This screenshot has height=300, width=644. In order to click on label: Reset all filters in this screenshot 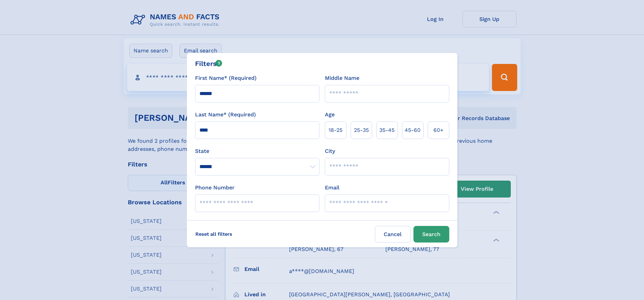, I will do `click(214, 234)`.